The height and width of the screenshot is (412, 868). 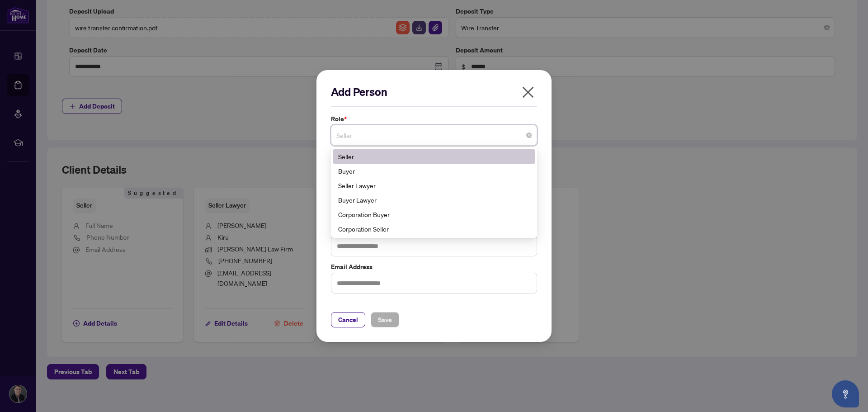 What do you see at coordinates (434, 267) in the screenshot?
I see `label: Email Address` at bounding box center [434, 267].